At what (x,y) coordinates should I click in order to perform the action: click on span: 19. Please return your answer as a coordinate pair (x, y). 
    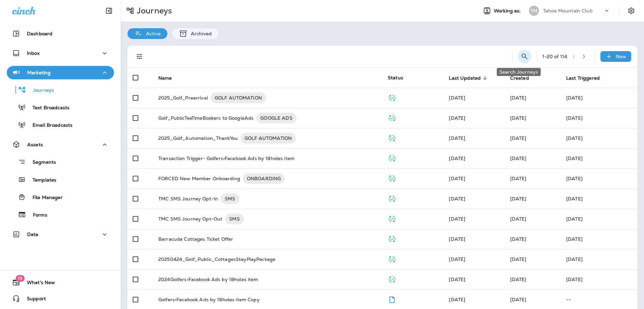
    Looking at the image, I should click on (20, 278).